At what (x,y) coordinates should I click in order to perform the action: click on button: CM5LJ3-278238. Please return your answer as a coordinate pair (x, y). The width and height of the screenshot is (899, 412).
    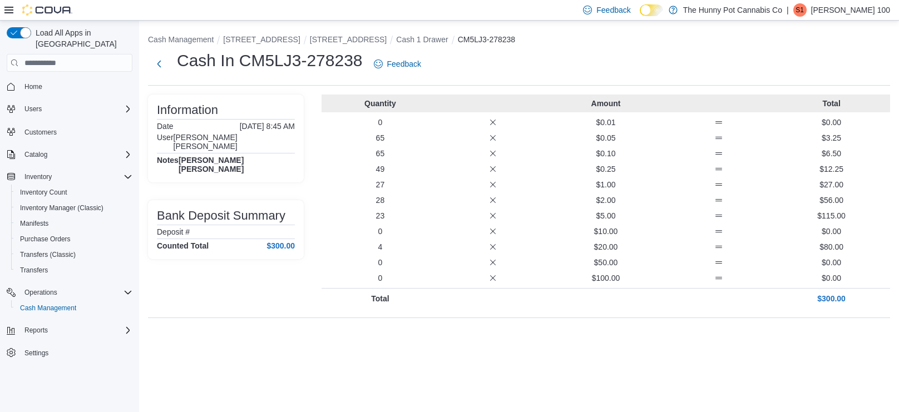
    Looking at the image, I should click on (487, 39).